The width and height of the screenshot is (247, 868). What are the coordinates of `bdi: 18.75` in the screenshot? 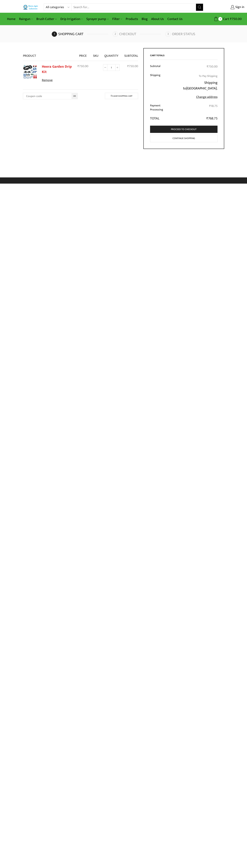 It's located at (213, 106).